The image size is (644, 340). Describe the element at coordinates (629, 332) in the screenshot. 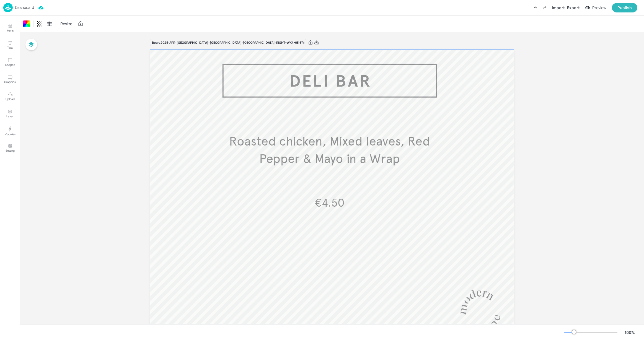

I see `div: 100 %` at that location.